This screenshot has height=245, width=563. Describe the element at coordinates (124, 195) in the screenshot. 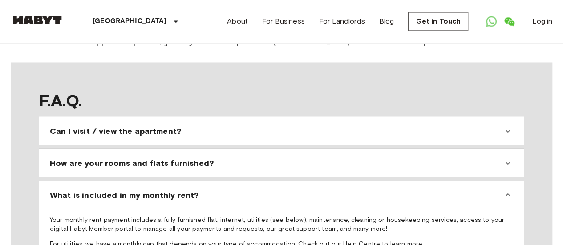

I see `span: What is included in my monthly rent?` at that location.